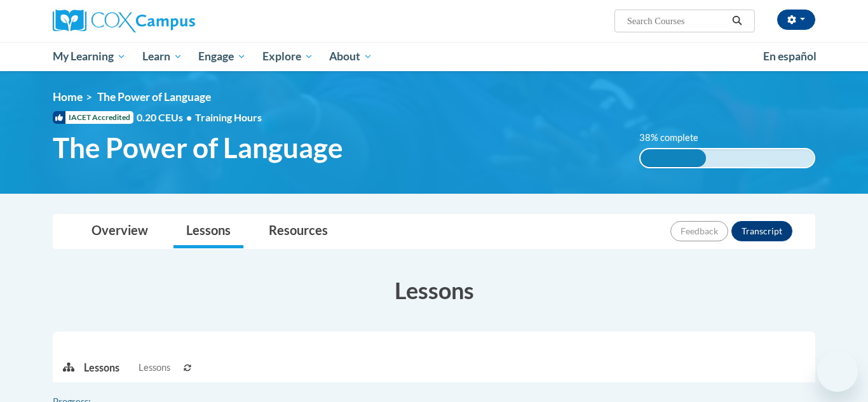 The width and height of the screenshot is (868, 402). What do you see at coordinates (173, 21) in the screenshot?
I see `a: Cox Campus` at bounding box center [173, 21].